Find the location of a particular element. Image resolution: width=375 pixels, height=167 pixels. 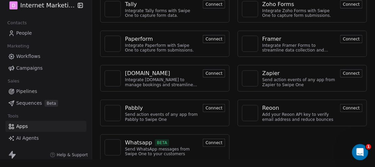

a: Pabbly is located at coordinates (162, 108).